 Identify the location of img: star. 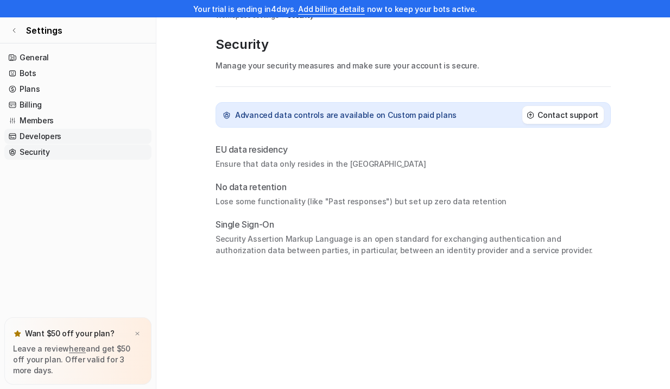
(17, 334).